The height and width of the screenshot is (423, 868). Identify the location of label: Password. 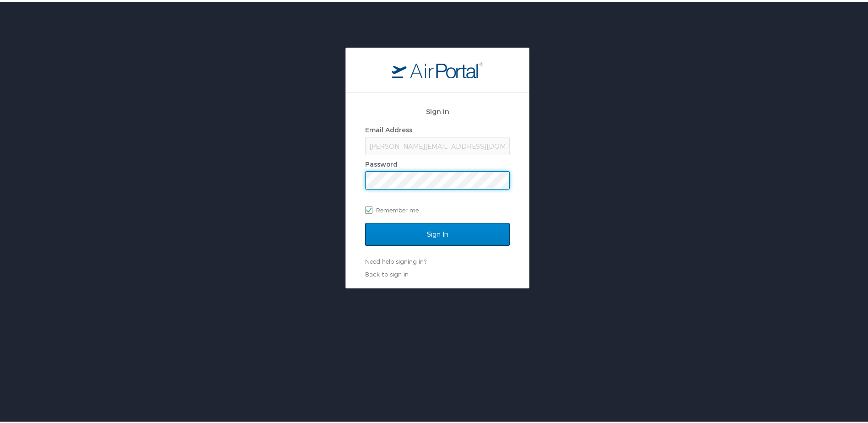
(381, 162).